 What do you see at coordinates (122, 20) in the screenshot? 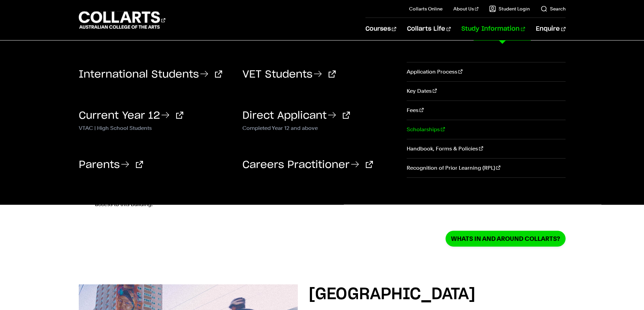
I see `div: Go to homepage` at bounding box center [122, 20].